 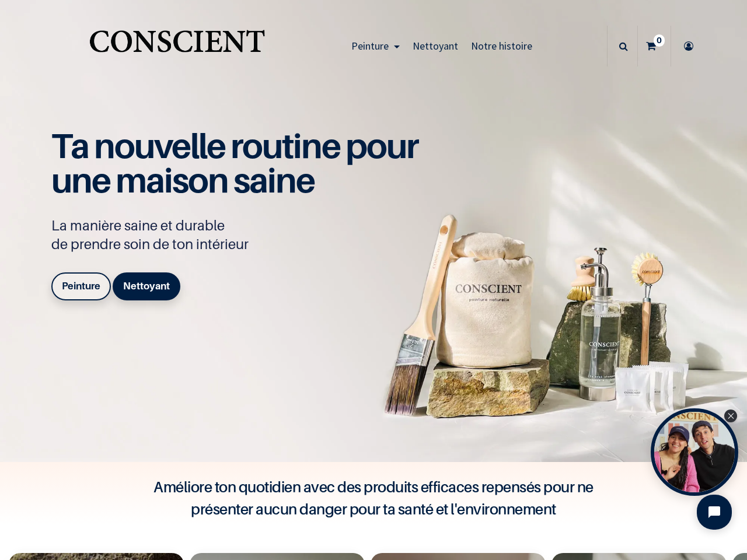 I want to click on span: Peinture, so click(x=370, y=46).